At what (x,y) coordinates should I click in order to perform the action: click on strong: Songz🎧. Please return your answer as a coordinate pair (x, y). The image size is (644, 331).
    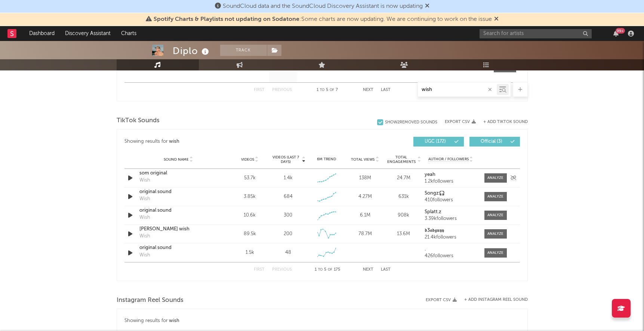
    Looking at the image, I should click on (434, 194).